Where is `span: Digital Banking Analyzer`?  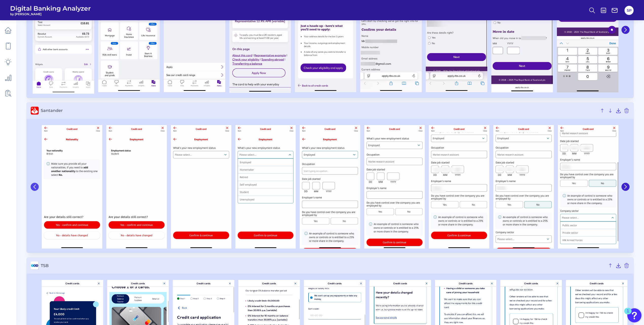 span: Digital Banking Analyzer is located at coordinates (51, 9).